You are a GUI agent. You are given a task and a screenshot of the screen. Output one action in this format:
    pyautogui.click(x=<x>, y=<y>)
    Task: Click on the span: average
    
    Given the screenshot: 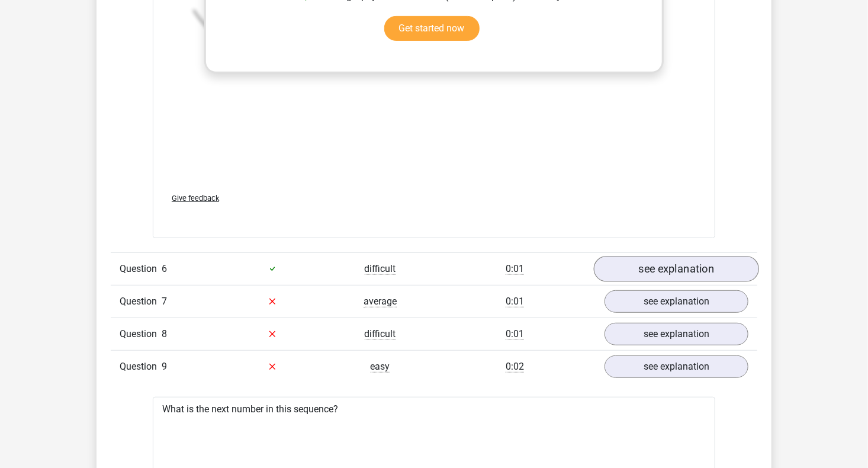 What is the action you would take?
    pyautogui.click(x=380, y=302)
    